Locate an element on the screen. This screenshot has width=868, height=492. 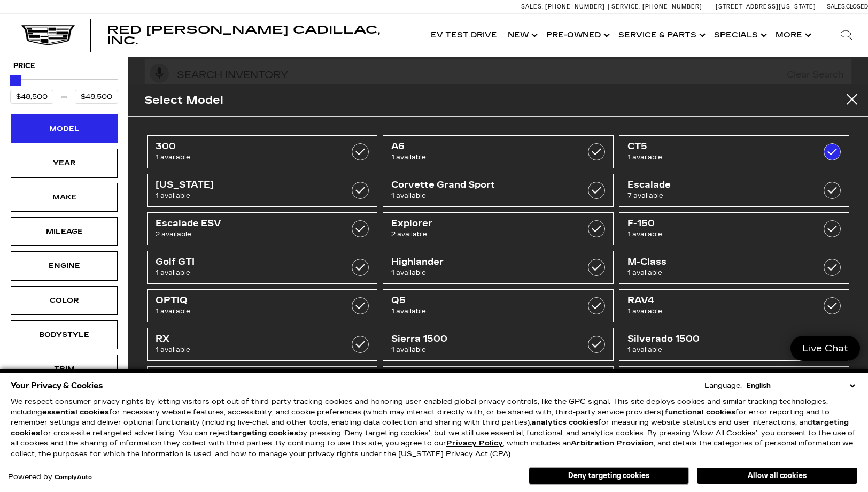
a: XV Crosstrek1 available is located at coordinates (734, 383).